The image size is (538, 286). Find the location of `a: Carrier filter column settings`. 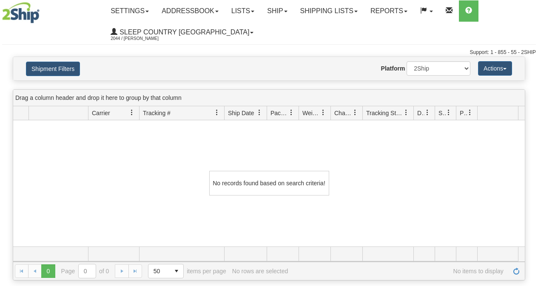

a: Carrier filter column settings is located at coordinates (132, 113).